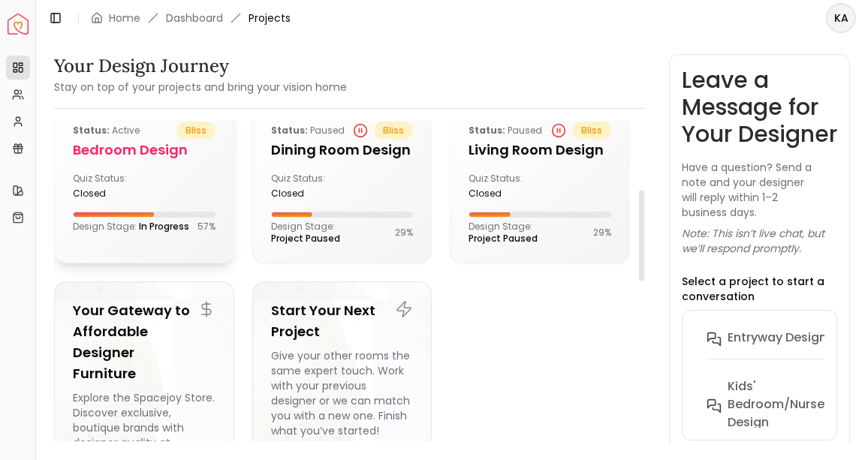 This screenshot has width=868, height=460. Describe the element at coordinates (194, 18) in the screenshot. I see `a: Dashboard` at that location.